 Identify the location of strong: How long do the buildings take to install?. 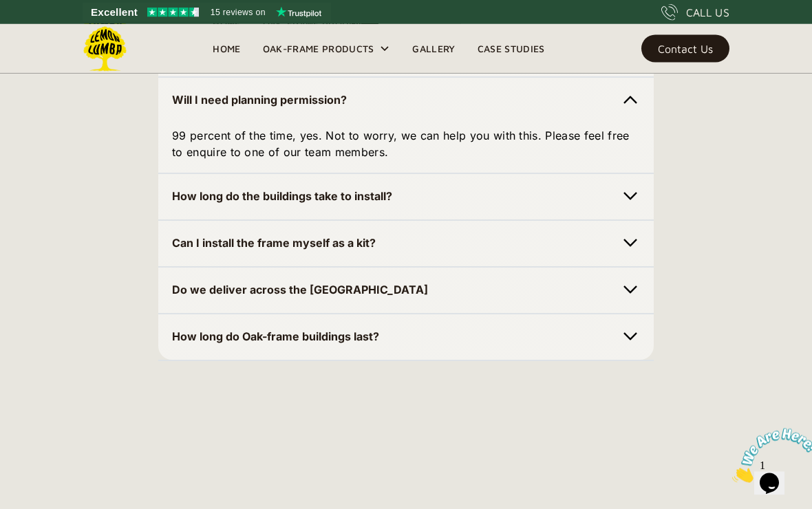
(282, 197).